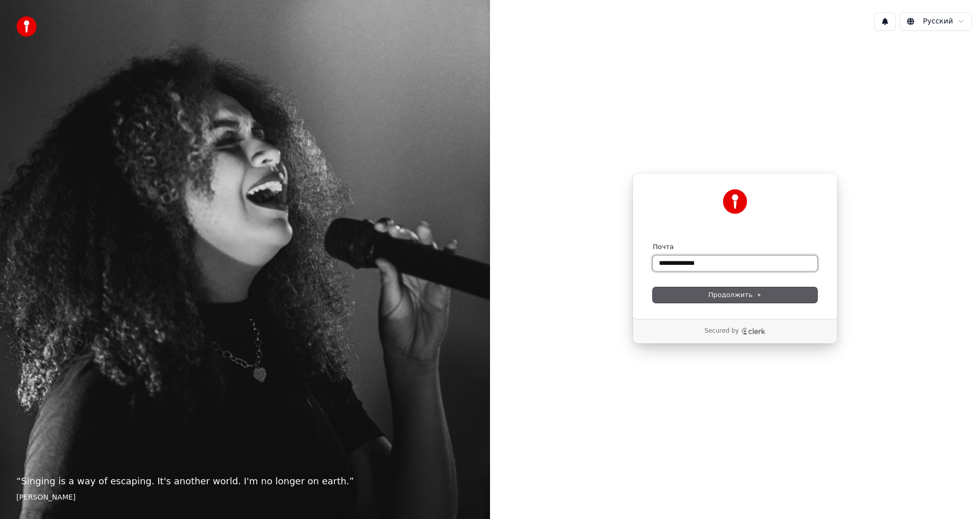  Describe the element at coordinates (753, 331) in the screenshot. I see `a: Clerk logo` at that location.